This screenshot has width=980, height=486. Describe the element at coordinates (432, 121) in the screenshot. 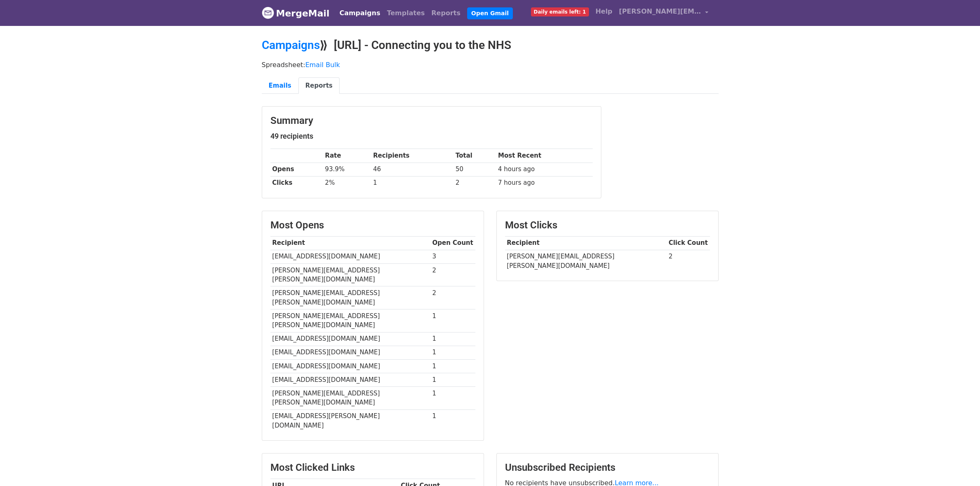

I see `h3: Summary` at that location.